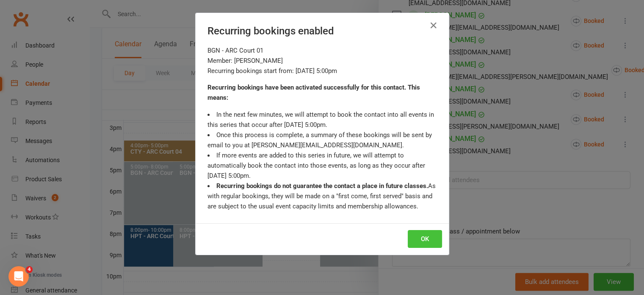 Image resolution: width=644 pixels, height=295 pixels. I want to click on button: Close, so click(433, 25).